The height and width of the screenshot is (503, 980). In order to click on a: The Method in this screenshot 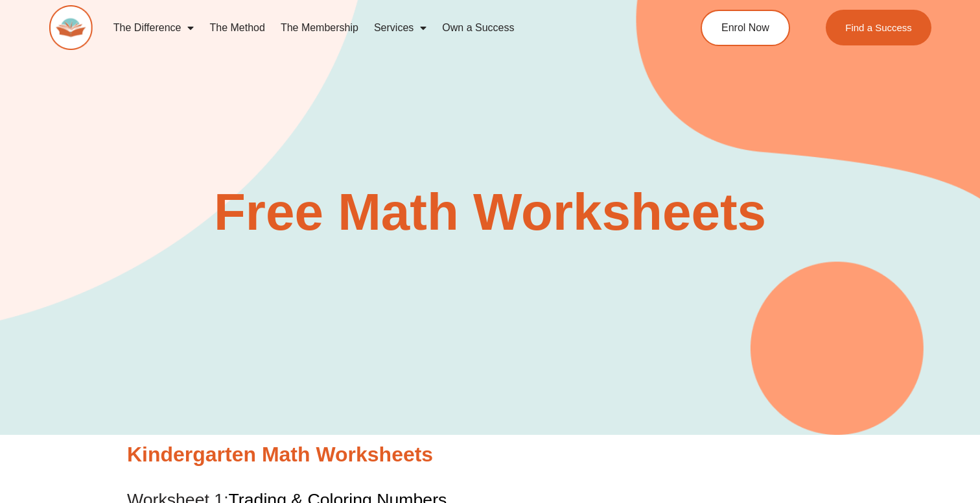, I will do `click(237, 28)`.